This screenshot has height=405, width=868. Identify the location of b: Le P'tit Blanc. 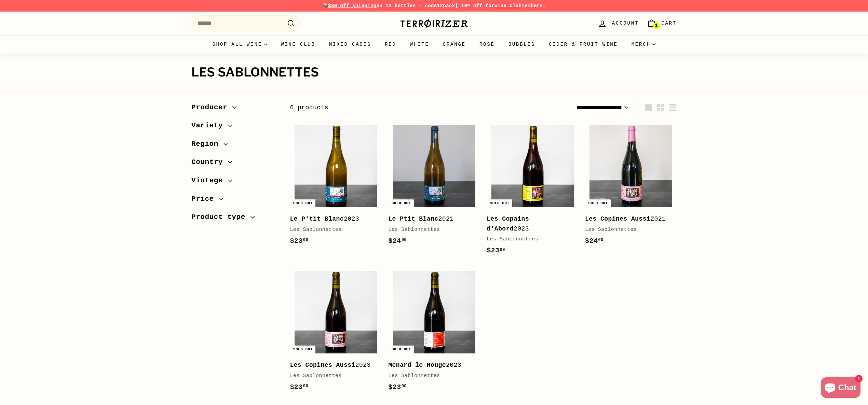
(317, 219).